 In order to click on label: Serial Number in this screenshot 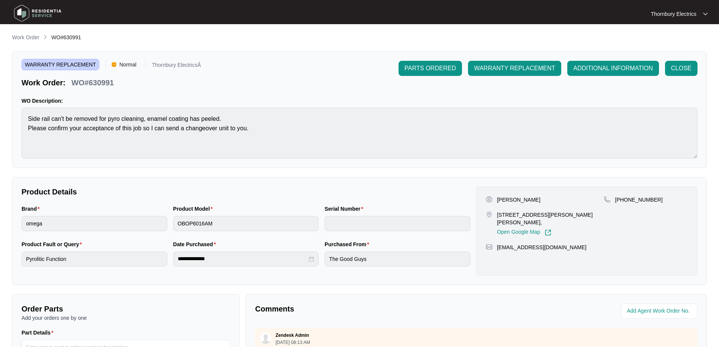, I will do `click(345, 209)`.